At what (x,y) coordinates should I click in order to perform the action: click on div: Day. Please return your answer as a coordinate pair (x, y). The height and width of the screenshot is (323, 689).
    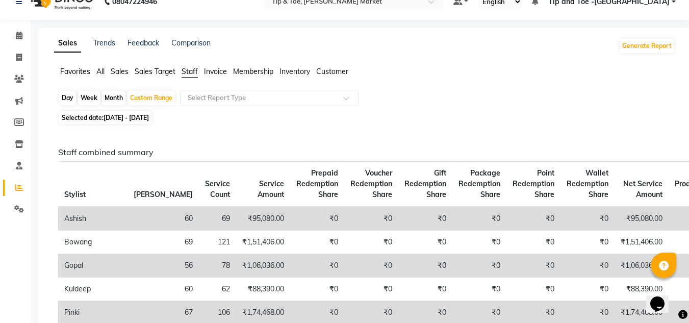
    Looking at the image, I should click on (67, 98).